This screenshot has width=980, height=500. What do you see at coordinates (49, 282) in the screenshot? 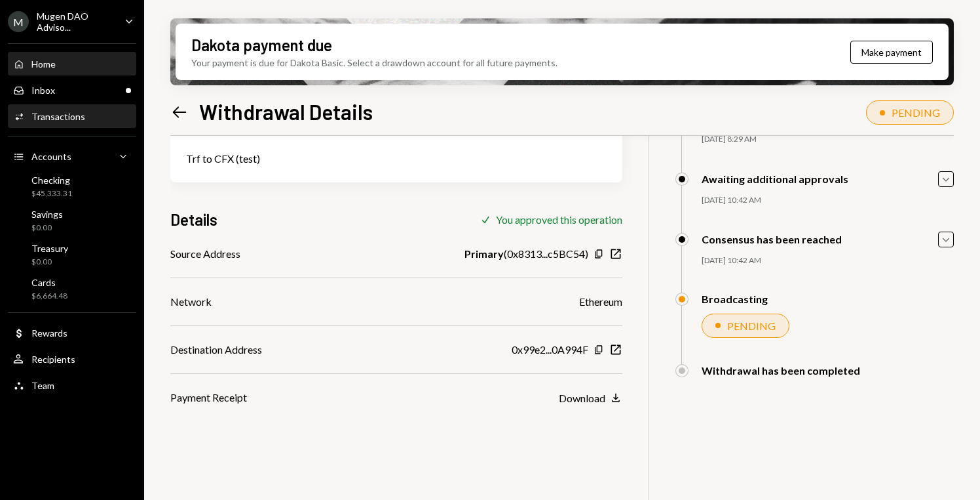
I see `div: Cards` at bounding box center [49, 282].